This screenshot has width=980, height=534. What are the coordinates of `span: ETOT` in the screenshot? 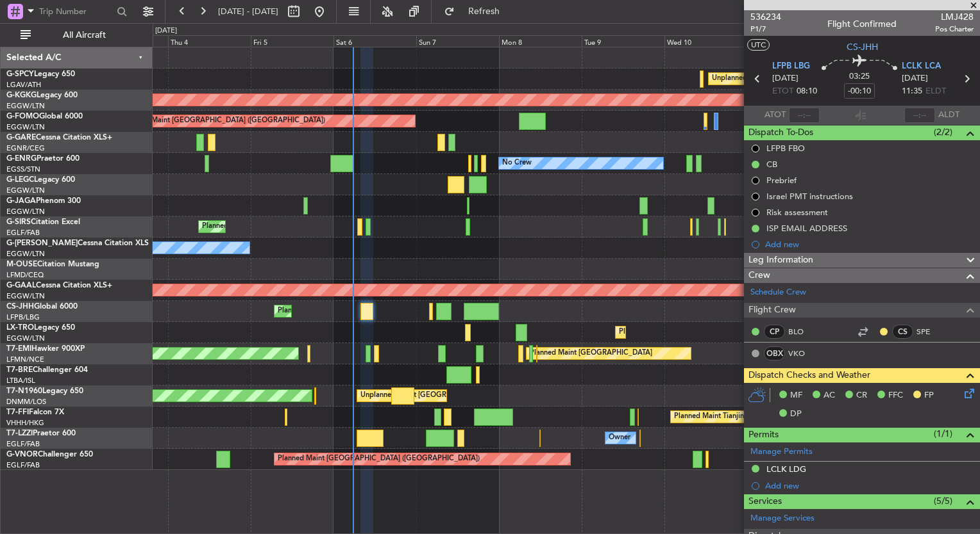 It's located at (782, 92).